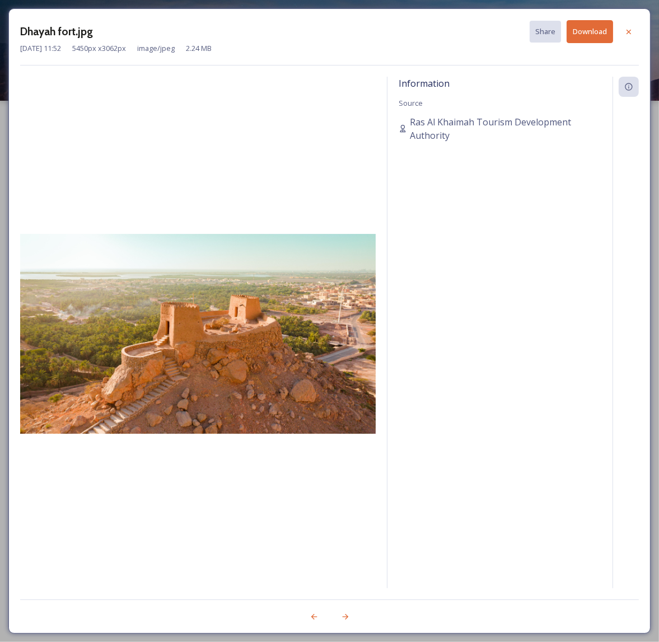 Image resolution: width=659 pixels, height=642 pixels. I want to click on span: 5450 px x 3062 px, so click(99, 48).